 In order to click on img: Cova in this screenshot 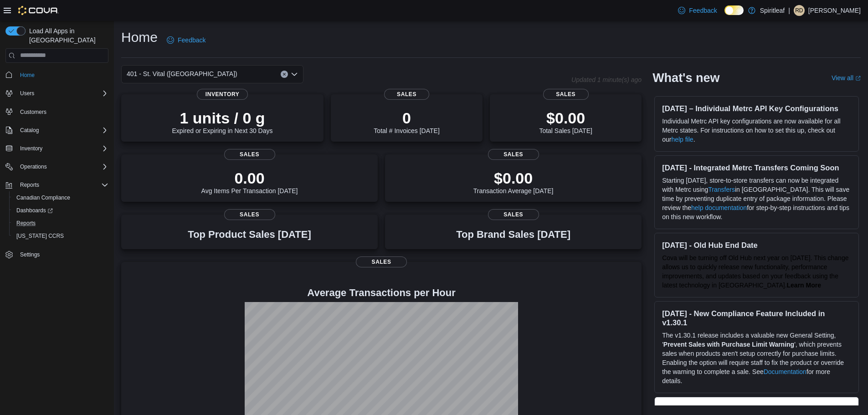, I will do `click(38, 10)`.